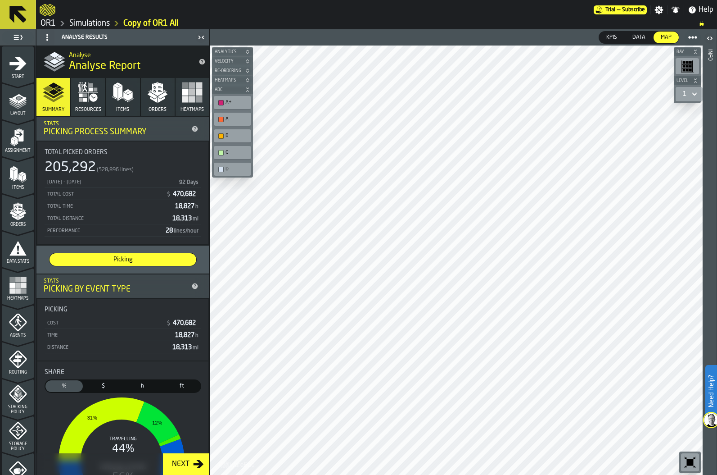 The height and width of the screenshot is (475, 717). What do you see at coordinates (103, 386) in the screenshot?
I see `label: button-switch-multi-Cost` at bounding box center [103, 386].